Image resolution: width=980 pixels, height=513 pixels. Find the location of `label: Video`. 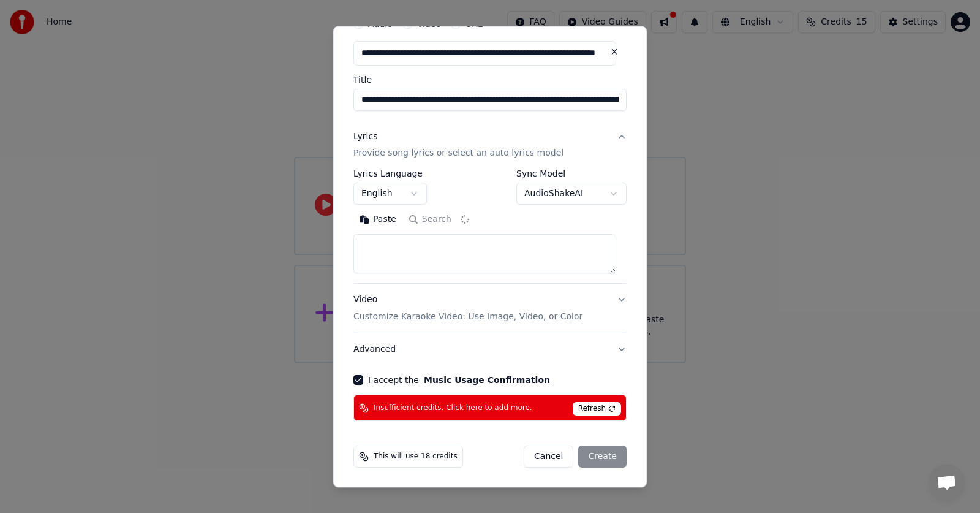

label: Video is located at coordinates (429, 24).